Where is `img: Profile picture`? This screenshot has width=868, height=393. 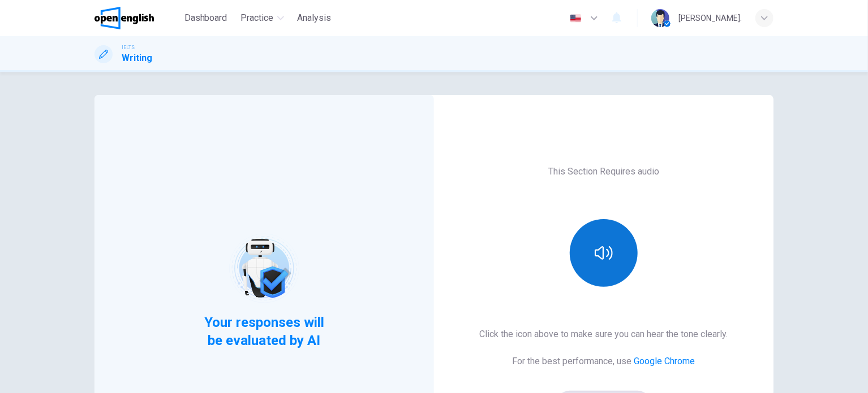 img: Profile picture is located at coordinates (660, 18).